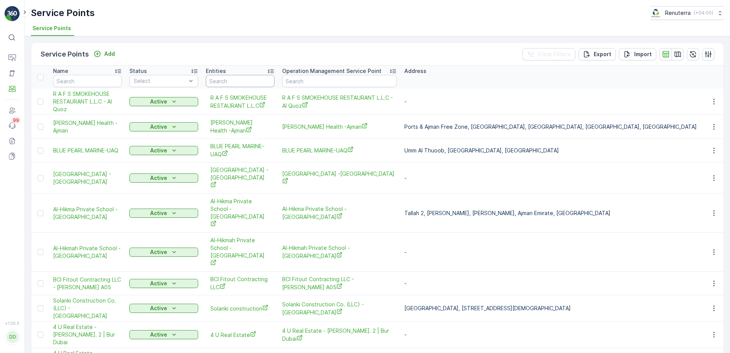 This screenshot has width=730, height=353. What do you see at coordinates (110, 54) in the screenshot?
I see `p: Add` at bounding box center [110, 54].